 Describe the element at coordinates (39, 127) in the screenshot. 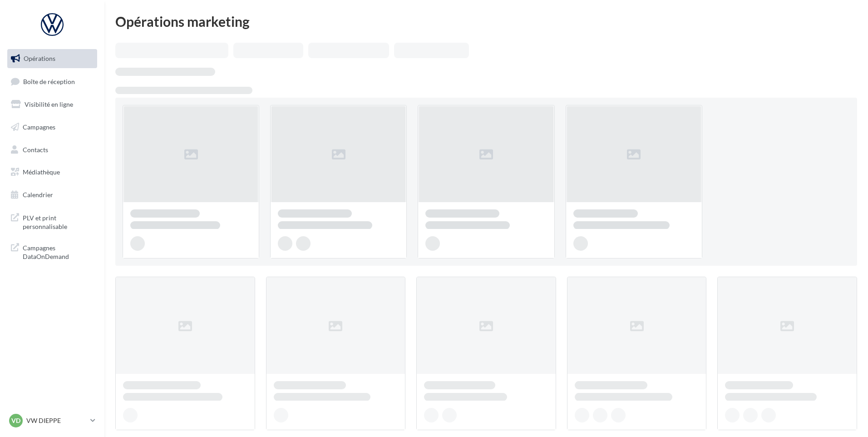

I see `span: Campagnes` at that location.